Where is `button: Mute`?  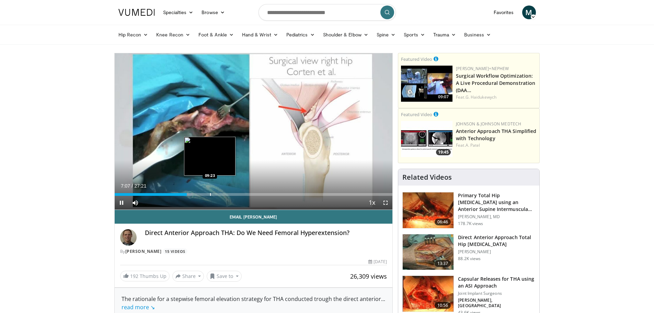
button: Mute is located at coordinates (135, 202).